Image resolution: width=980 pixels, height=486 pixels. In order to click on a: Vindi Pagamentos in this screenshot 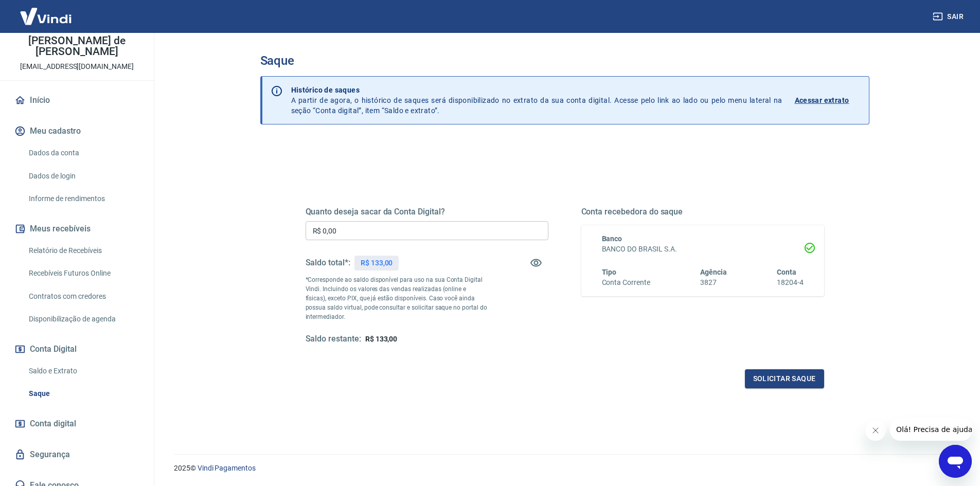, I will do `click(226, 468)`.